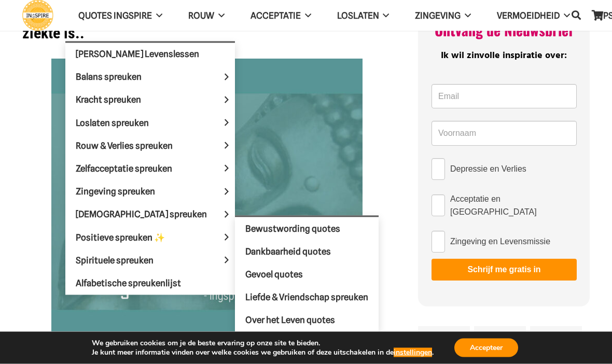 The image size is (612, 364). I want to click on span: Positieve spreuken ✨, so click(129, 238).